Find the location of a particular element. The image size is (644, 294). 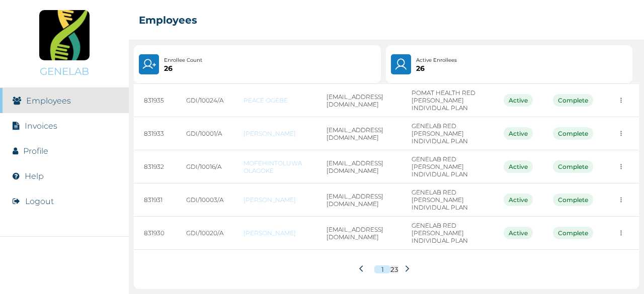

a: Invoices is located at coordinates (41, 126).